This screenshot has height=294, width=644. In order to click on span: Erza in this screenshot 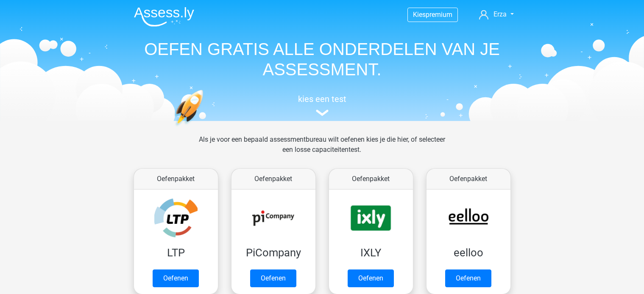, I will do `click(500, 14)`.